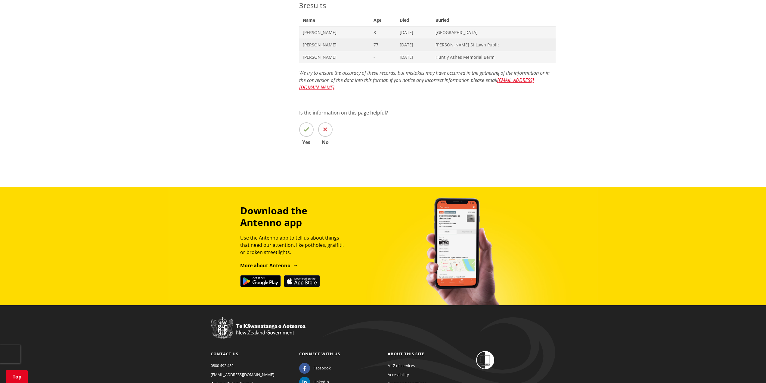 Image resolution: width=766 pixels, height=383 pixels. I want to click on a: Accessibility, so click(398, 374).